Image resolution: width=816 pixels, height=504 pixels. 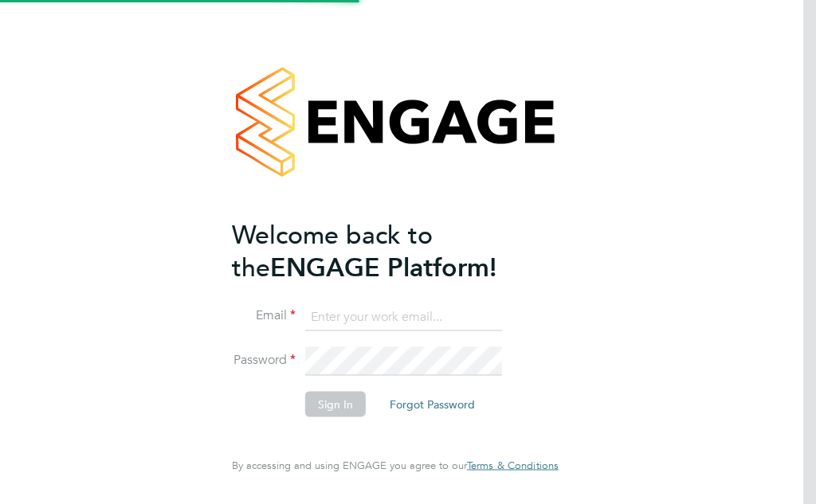 I want to click on a: Terms & Conditions, so click(x=513, y=466).